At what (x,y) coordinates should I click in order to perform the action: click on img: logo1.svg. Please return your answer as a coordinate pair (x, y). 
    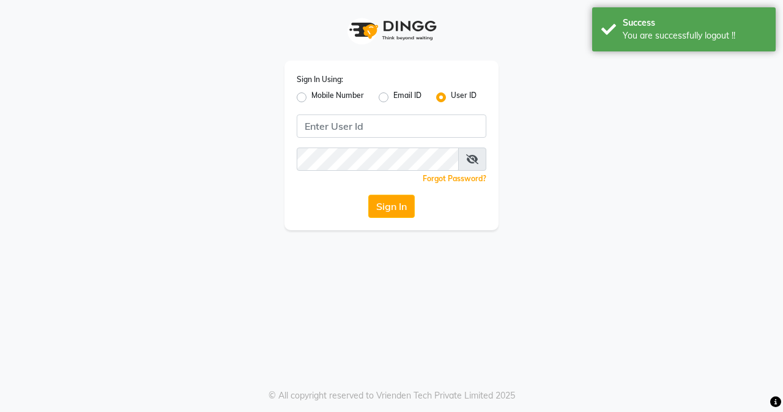
    Looking at the image, I should click on (391, 30).